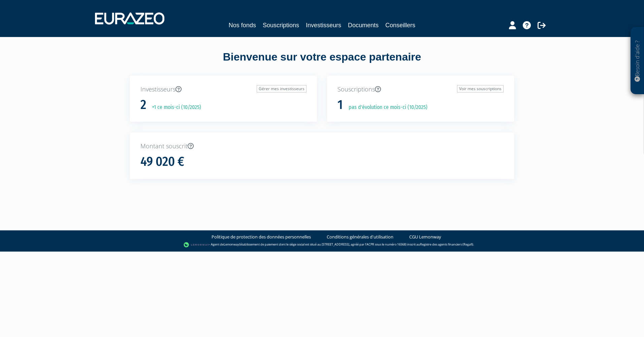 The image size is (644, 337). Describe the element at coordinates (162, 162) in the screenshot. I see `h1: 49 020 €` at that location.